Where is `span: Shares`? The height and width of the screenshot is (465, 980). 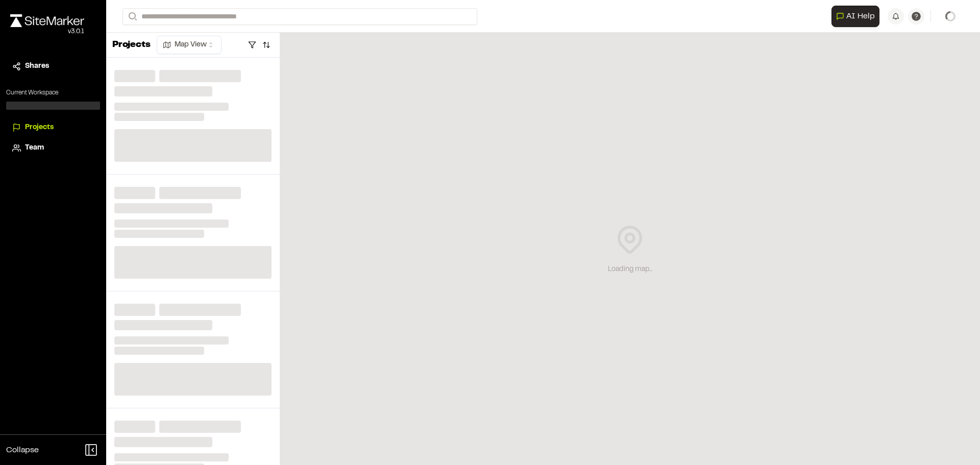 span: Shares is located at coordinates (37, 66).